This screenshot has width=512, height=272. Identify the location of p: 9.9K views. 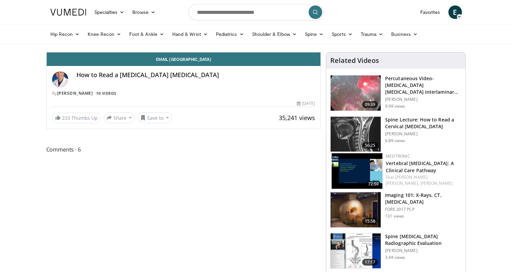
(395, 106).